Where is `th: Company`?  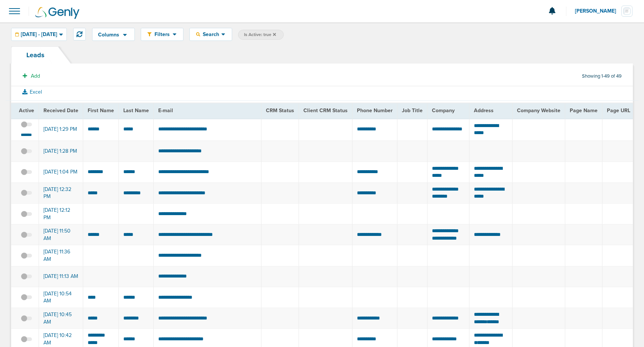
th: Company is located at coordinates (448, 110).